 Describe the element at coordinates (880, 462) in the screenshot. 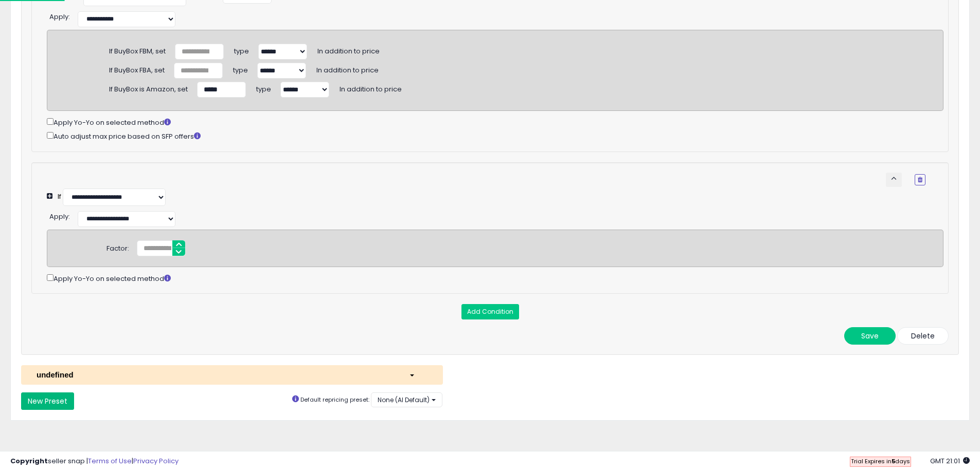

I see `span: Trial Expires in days` at that location.